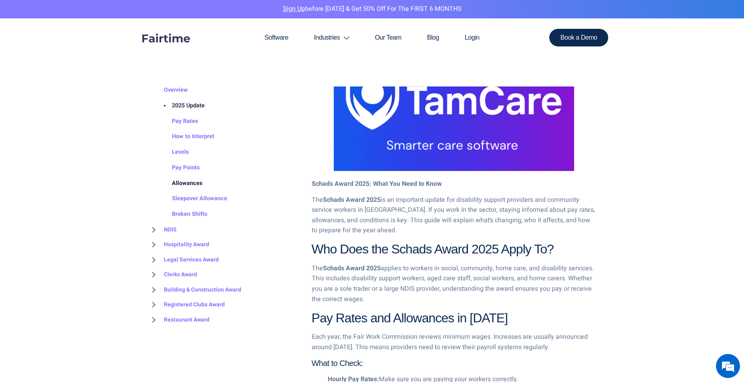 This screenshot has width=744, height=382. What do you see at coordinates (185, 137) in the screenshot?
I see `a: How to Interpret` at bounding box center [185, 137].